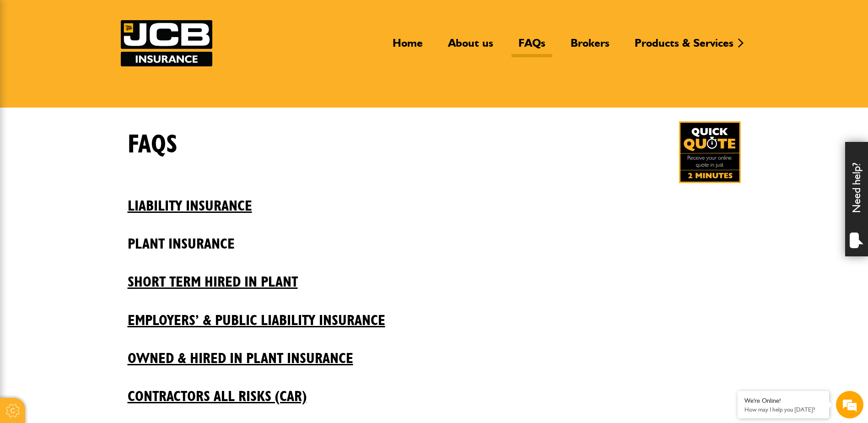 The image size is (868, 423). I want to click on a: Get your insurance quote in just 2-minutes, so click(710, 152).